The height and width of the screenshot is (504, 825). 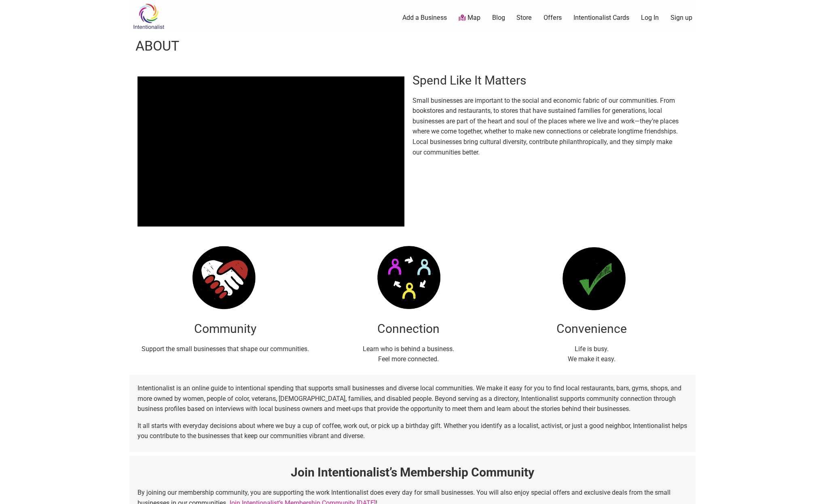 I want to click on a: Blog, so click(x=499, y=18).